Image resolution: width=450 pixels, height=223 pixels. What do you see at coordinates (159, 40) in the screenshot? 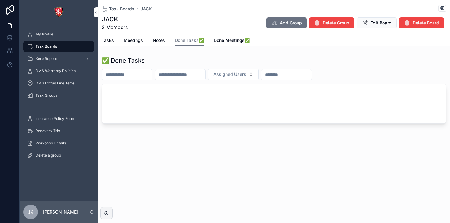
I see `span: Notes` at bounding box center [159, 40].